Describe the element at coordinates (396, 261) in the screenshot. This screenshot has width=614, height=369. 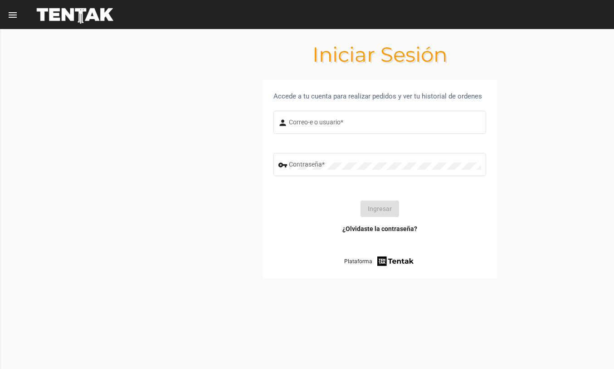
I see `img: tentak-firm.png` at that location.